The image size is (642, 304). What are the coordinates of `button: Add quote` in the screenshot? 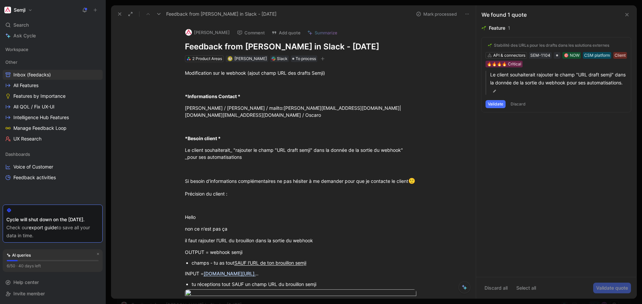 It's located at (286, 33).